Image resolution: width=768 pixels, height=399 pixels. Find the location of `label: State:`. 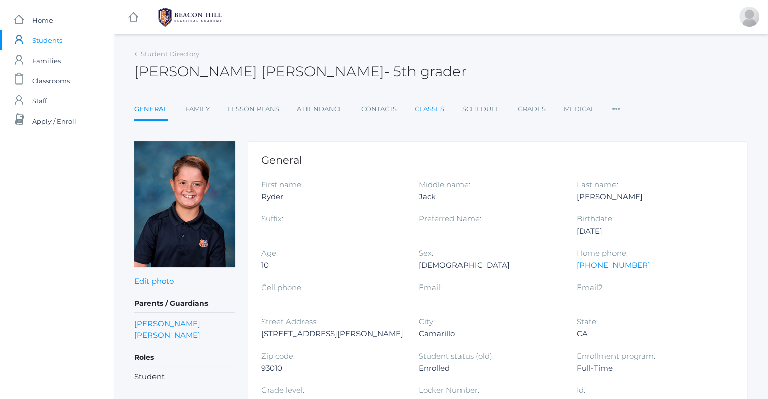

label: State: is located at coordinates (587, 322).